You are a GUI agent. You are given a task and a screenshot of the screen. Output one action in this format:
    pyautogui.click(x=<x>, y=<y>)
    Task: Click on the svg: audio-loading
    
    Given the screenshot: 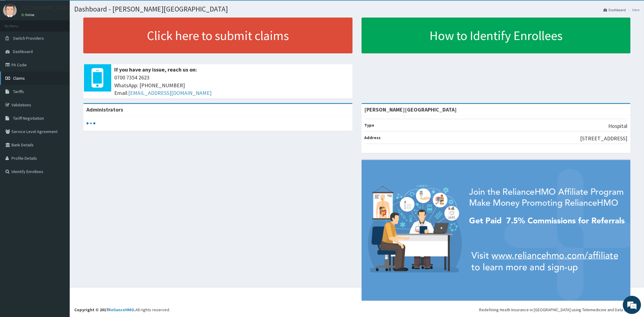 What is the action you would take?
    pyautogui.click(x=91, y=124)
    